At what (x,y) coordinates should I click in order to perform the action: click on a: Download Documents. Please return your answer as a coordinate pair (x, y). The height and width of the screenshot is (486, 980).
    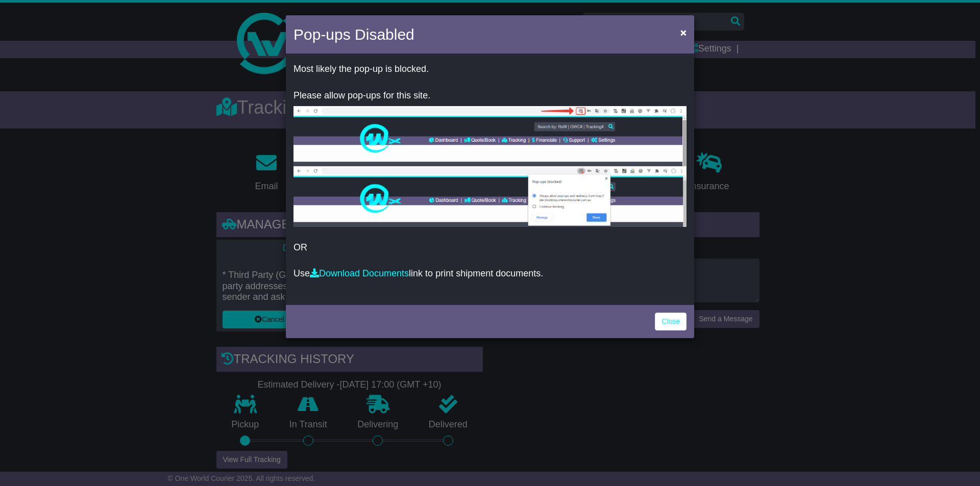
    Looking at the image, I should click on (360, 274).